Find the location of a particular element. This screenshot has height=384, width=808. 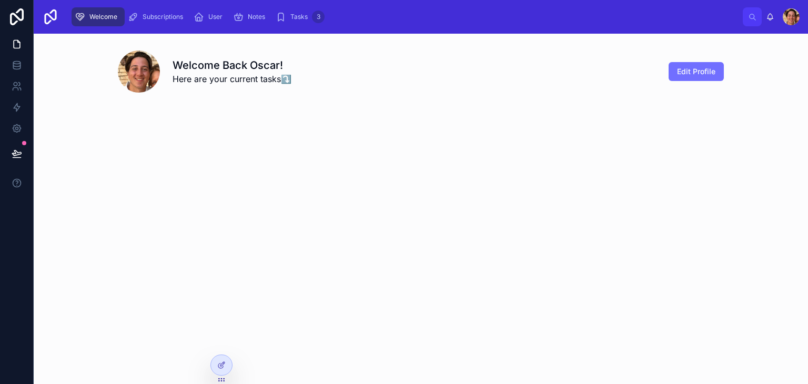

a: Welcome is located at coordinates (98, 17).